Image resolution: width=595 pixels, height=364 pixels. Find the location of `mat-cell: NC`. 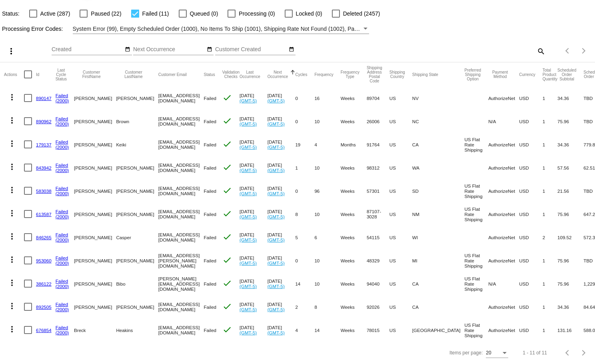

mat-cell: NC is located at coordinates (439, 121).